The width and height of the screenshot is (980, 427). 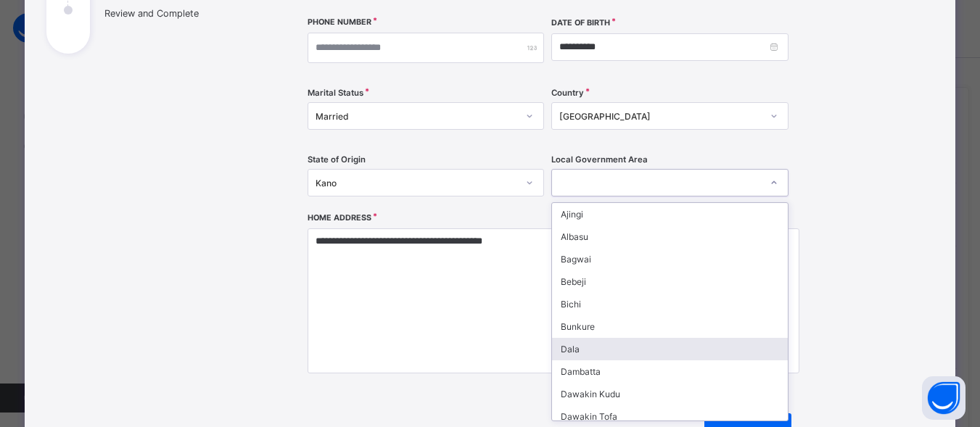 I want to click on div: Albasu, so click(x=669, y=236).